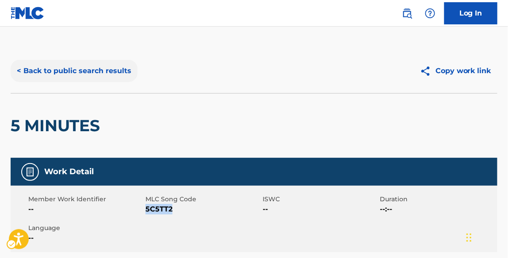  Describe the element at coordinates (438, 199) in the screenshot. I see `span: Duration` at that location.